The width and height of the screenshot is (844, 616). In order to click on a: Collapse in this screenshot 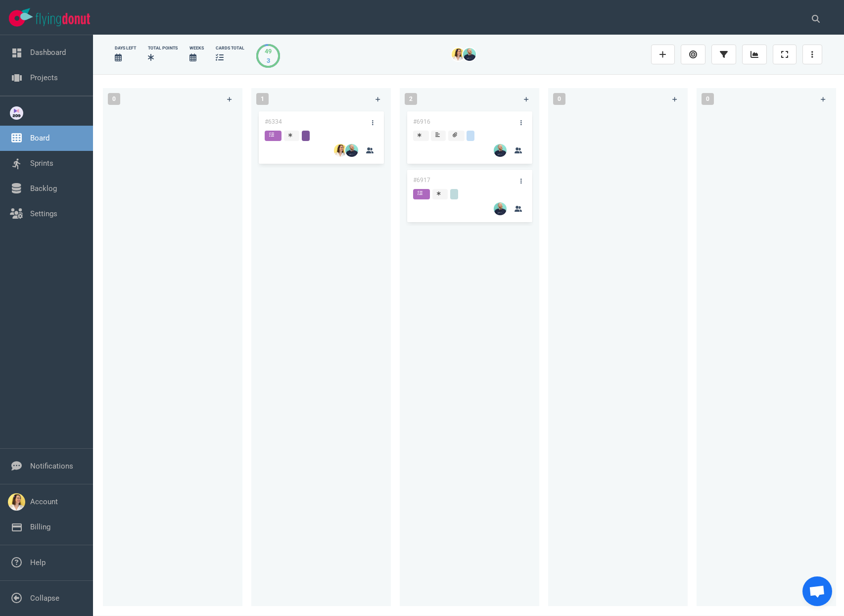, I will do `click(44, 598)`.